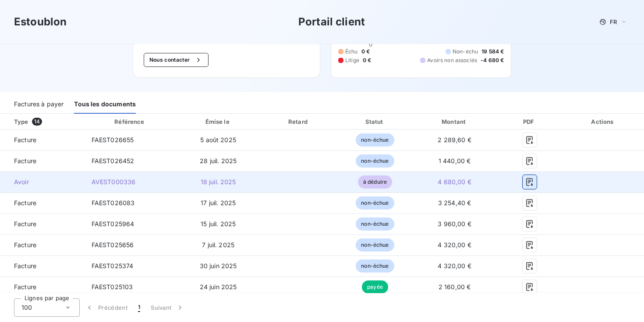 The width and height of the screenshot is (644, 322). I want to click on h3: Estoublon, so click(40, 22).